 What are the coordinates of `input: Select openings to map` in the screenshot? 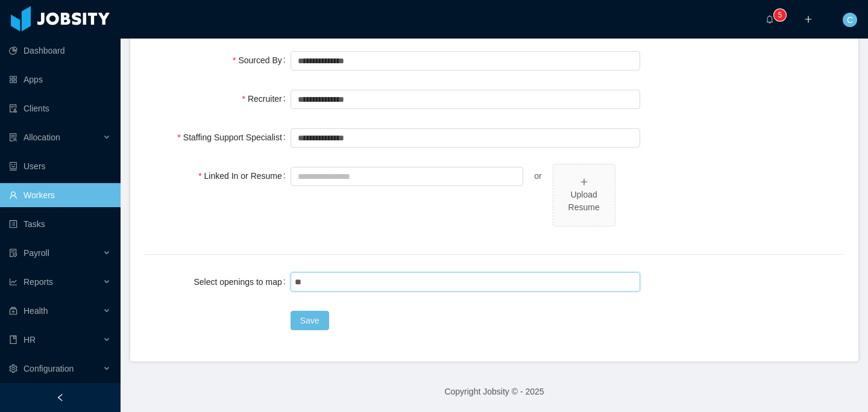 It's located at (300, 282).